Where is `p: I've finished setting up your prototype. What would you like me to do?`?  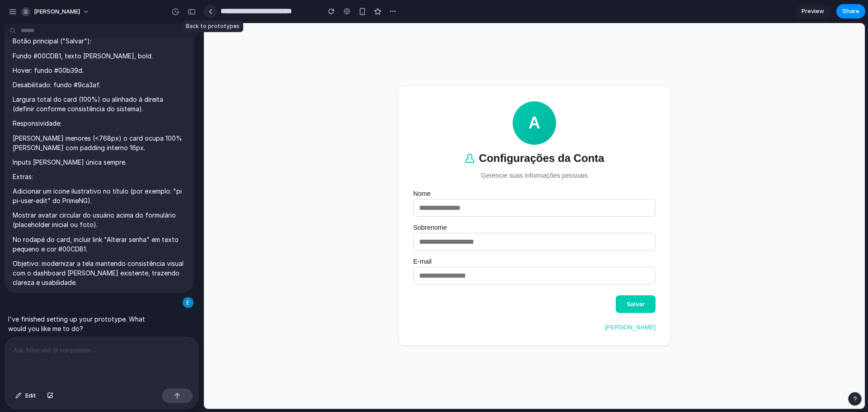
p: I've finished setting up your prototype. What would you like me to do? is located at coordinates (84, 324).